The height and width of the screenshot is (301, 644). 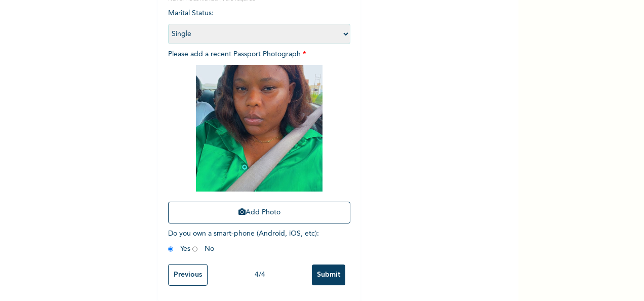 I want to click on span: Do you own a smart-phone (Android, iOS, etc) : Yes No, so click(x=243, y=242).